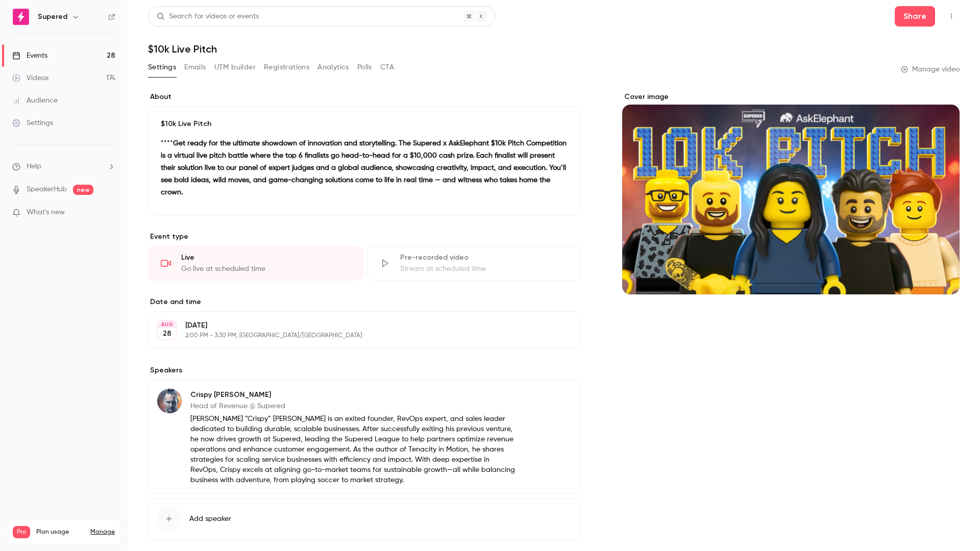  I want to click on span: Plan usage, so click(61, 532).